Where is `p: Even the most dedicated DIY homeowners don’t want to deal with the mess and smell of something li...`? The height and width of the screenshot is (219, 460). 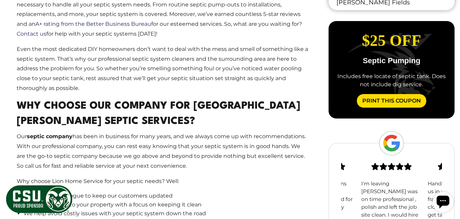 p: Even the most dedicated DIY homeowners don’t want to deal with the mess and smell of something li... is located at coordinates (163, 69).